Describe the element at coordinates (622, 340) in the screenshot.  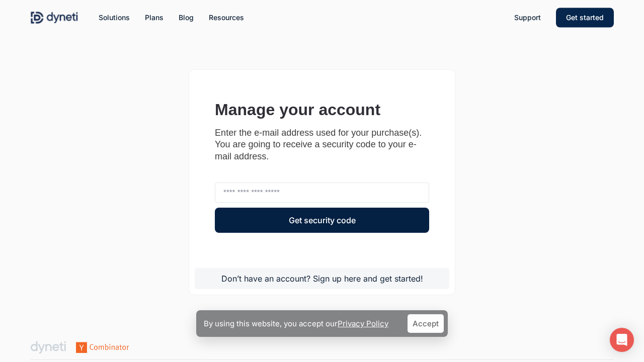
I see `div: Open Intercom Messenger` at that location.